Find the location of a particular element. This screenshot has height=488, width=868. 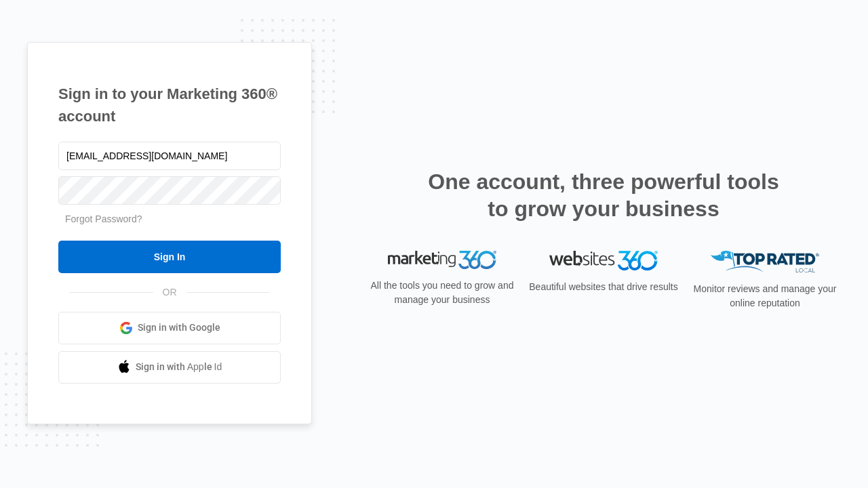

p: Beautiful websites that drive results is located at coordinates (604, 287).